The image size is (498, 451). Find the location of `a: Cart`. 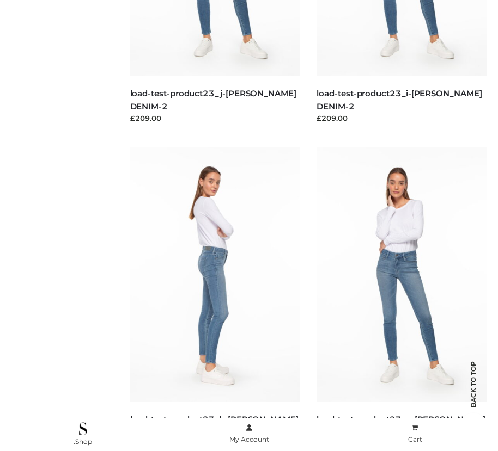

a: Cart is located at coordinates (414, 434).